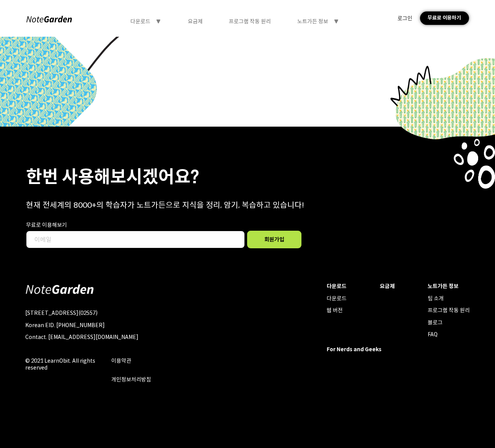  What do you see at coordinates (135, 239) in the screenshot?
I see `input: 이메일` at bounding box center [135, 239].